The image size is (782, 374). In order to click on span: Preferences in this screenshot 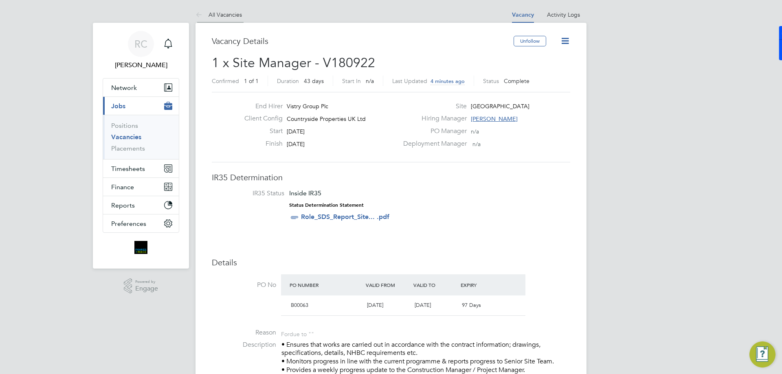, I will do `click(129, 224)`.